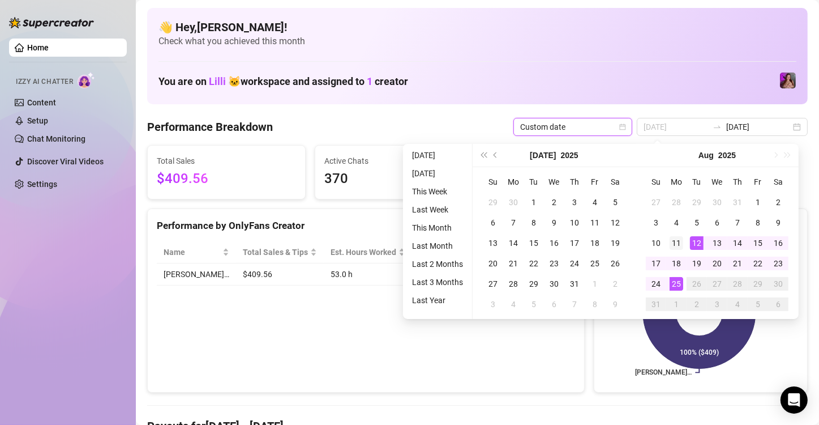  What do you see at coordinates (575, 182) in the screenshot?
I see `th: Th` at bounding box center [575, 182].